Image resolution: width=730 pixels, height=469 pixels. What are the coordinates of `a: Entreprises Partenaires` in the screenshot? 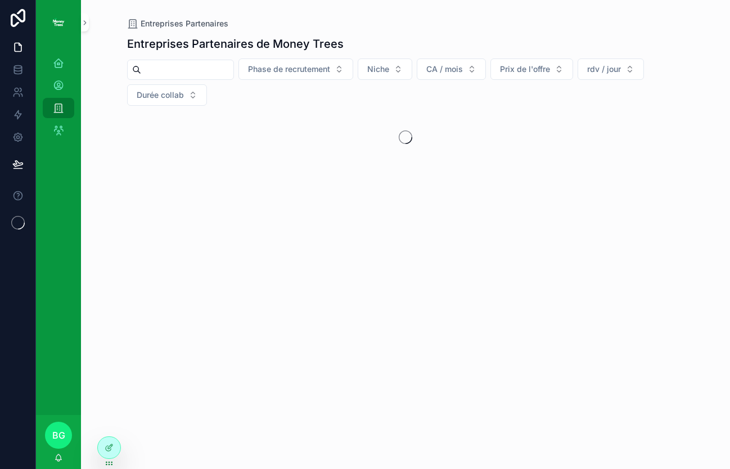 It's located at (178, 24).